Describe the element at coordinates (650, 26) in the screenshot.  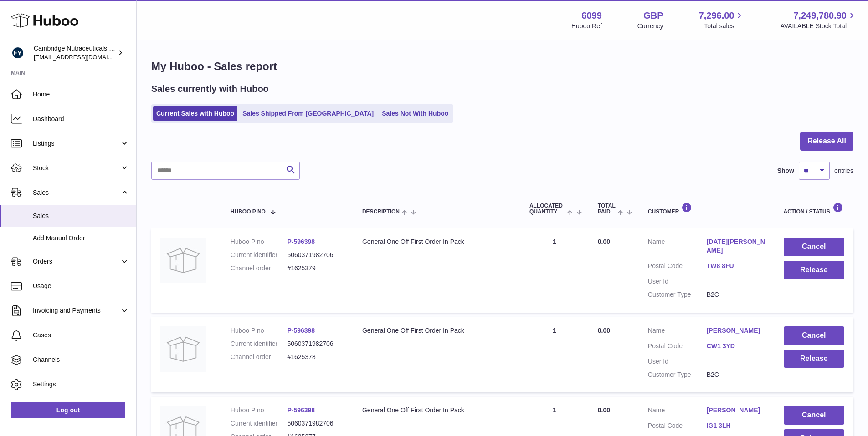
I see `div: Currency` at that location.